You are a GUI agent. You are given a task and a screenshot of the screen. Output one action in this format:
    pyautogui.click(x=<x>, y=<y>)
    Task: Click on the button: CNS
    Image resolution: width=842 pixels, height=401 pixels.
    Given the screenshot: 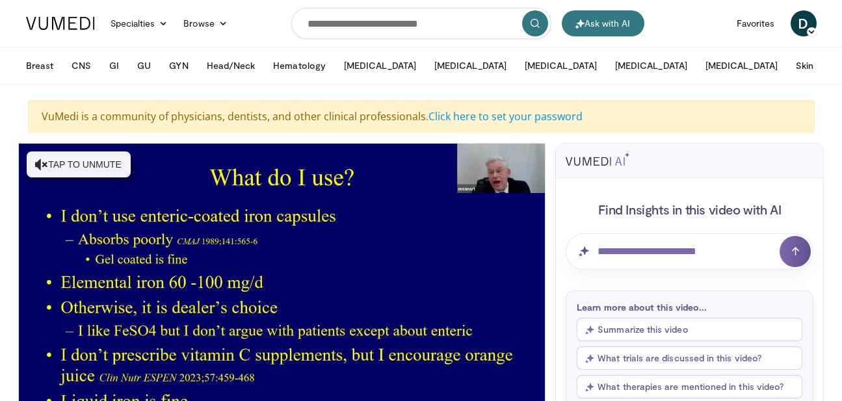 What is the action you would take?
    pyautogui.click(x=81, y=66)
    